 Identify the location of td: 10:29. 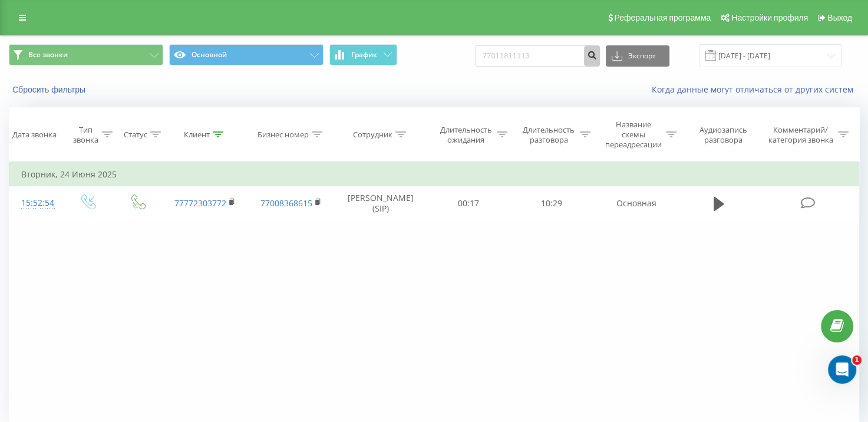
(551, 203).